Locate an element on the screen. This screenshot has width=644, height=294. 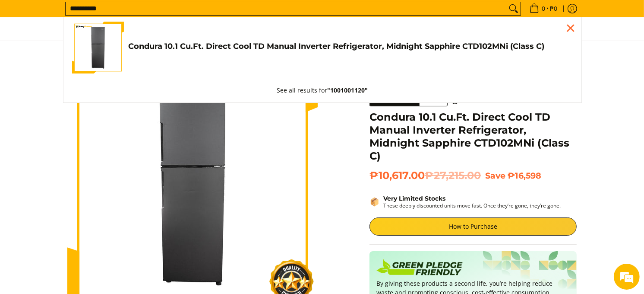
div: Chat with us now is located at coordinates (95, 54).